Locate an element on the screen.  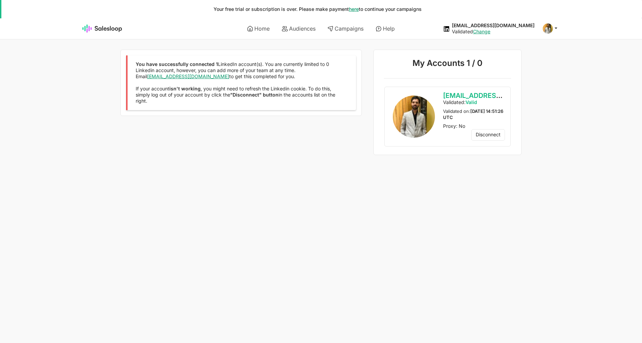
a: Home is located at coordinates (258, 29).